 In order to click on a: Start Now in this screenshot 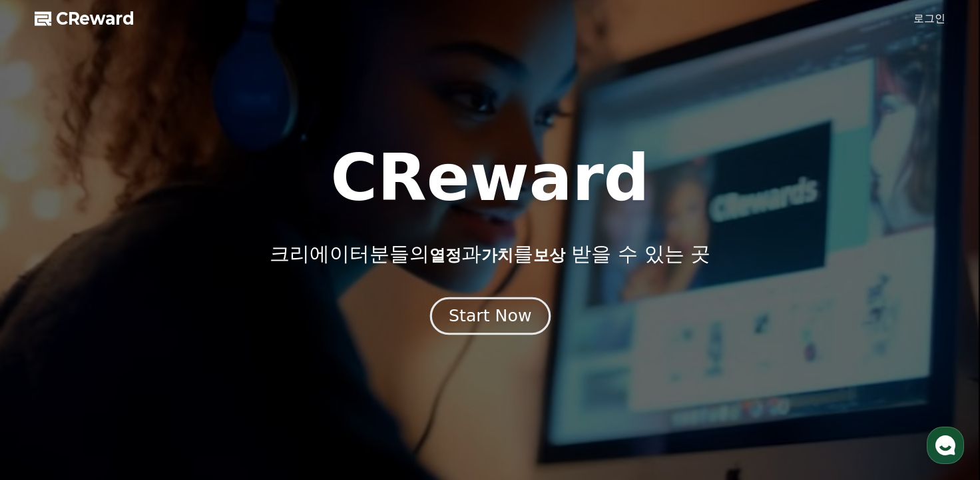, I will do `click(490, 317)`.